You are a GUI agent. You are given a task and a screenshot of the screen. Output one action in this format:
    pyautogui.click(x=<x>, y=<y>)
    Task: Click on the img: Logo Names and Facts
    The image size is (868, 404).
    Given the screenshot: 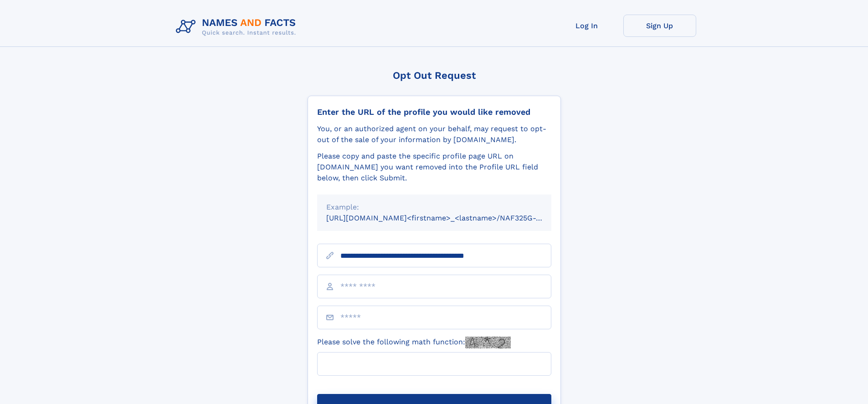 What is the action you would take?
    pyautogui.click(x=238, y=27)
    